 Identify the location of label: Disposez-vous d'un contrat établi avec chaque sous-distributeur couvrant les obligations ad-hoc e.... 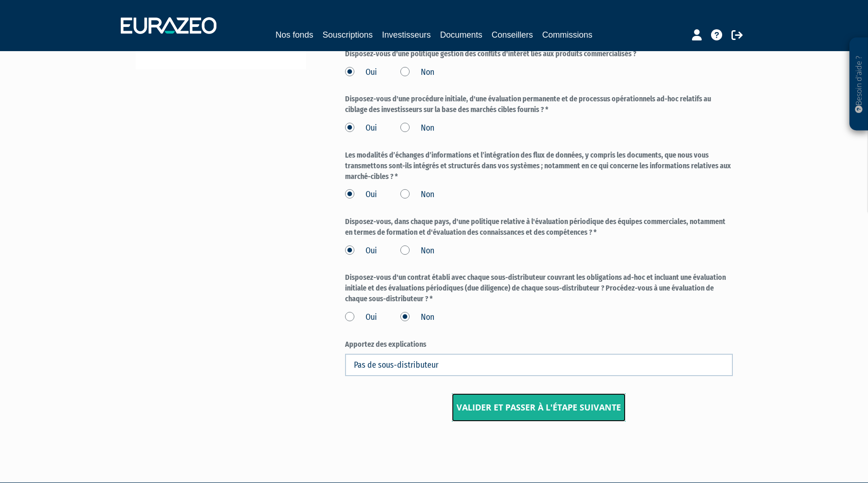
(539, 288).